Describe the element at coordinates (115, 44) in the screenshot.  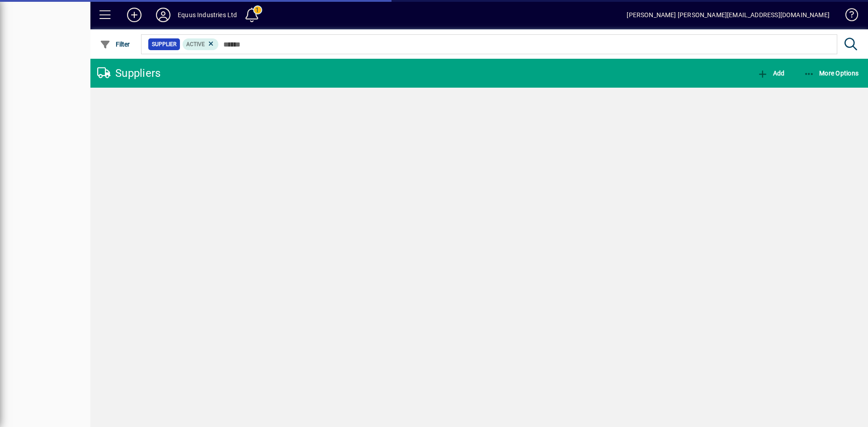
I see `span: Filter` at that location.